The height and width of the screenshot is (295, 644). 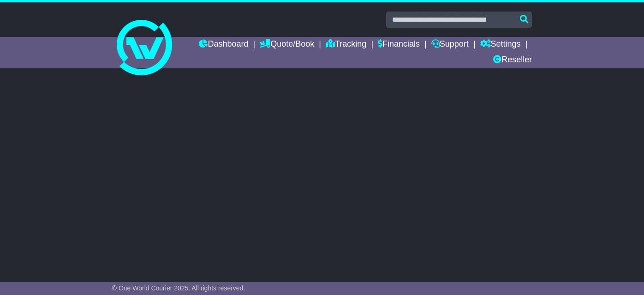 I want to click on a: Reseller, so click(x=513, y=60).